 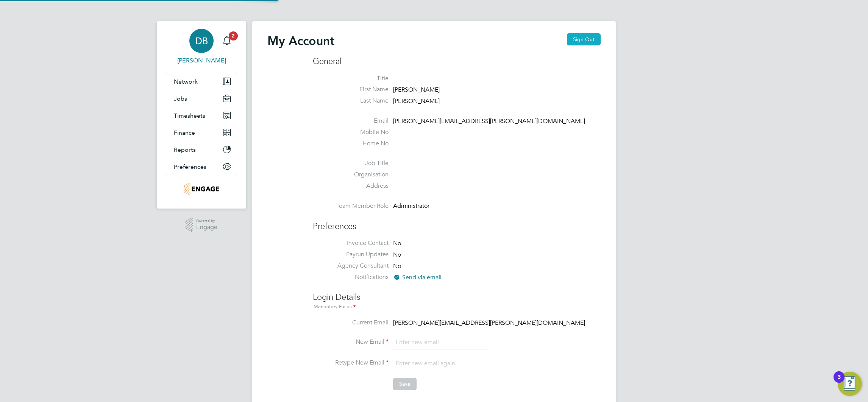 What do you see at coordinates (457, 307) in the screenshot?
I see `div: Mandatory Fields` at bounding box center [457, 307].